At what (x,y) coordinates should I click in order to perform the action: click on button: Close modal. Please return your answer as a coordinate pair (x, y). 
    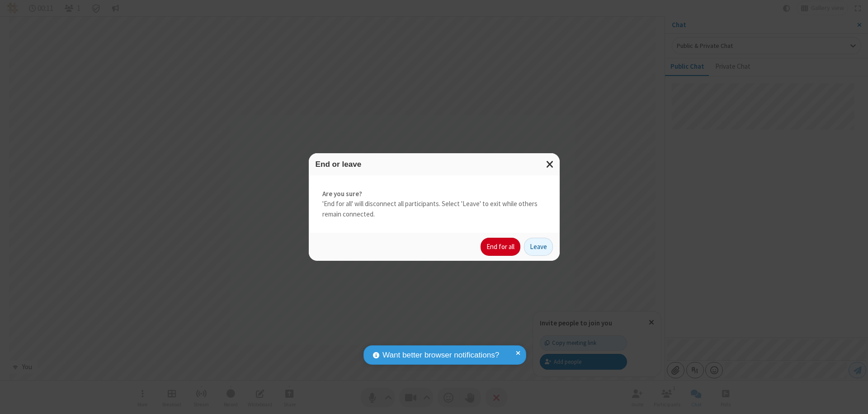
    Looking at the image, I should click on (550, 164).